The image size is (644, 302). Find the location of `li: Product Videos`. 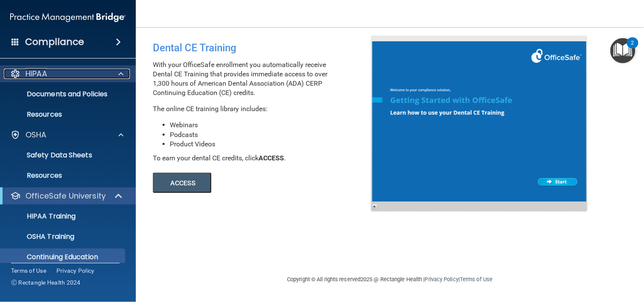

li: Product Videos is located at coordinates (273, 144).